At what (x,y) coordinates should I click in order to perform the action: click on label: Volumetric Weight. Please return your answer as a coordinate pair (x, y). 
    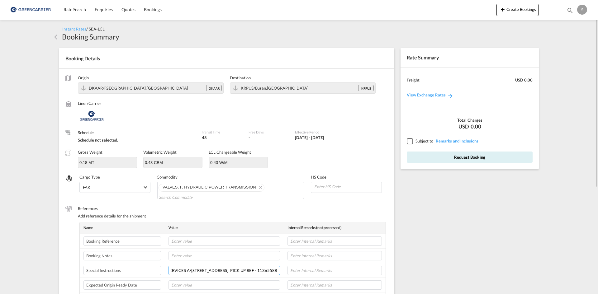
    Looking at the image, I should click on (160, 152).